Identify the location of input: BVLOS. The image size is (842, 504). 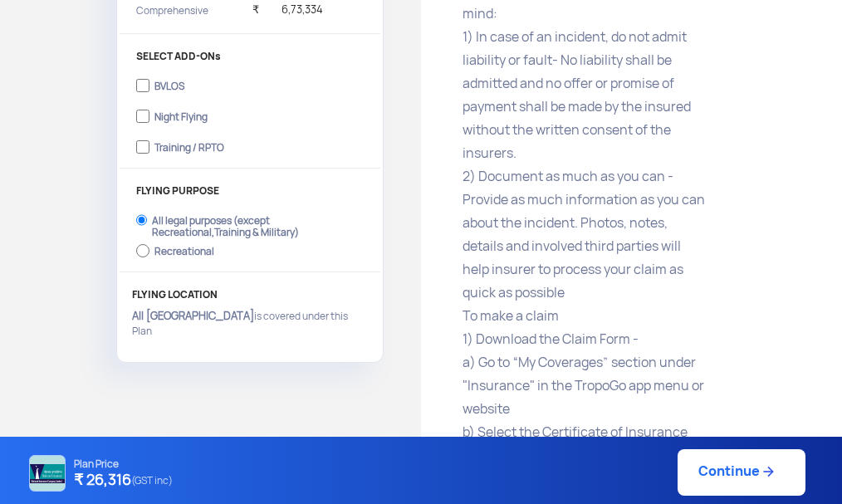
(143, 86).